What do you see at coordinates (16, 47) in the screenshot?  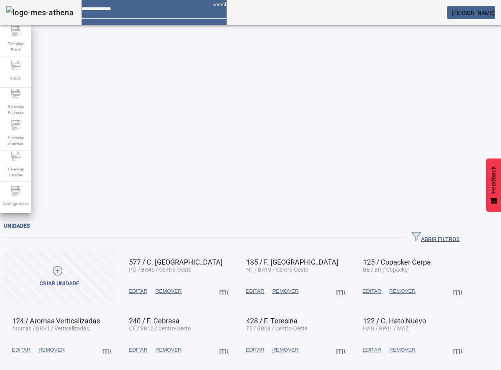 I see `span: Template Fabril` at bounding box center [16, 47].